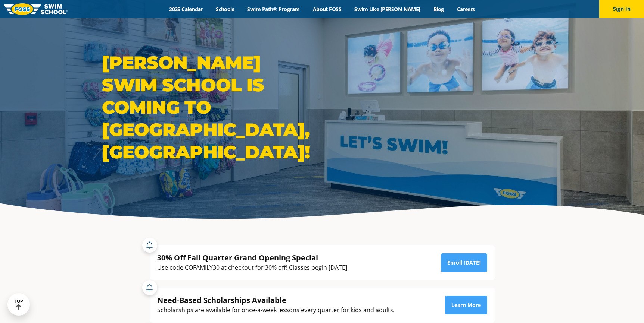 This screenshot has width=644, height=323. Describe the element at coordinates (276, 310) in the screenshot. I see `div: Scholarships are available for once-a-week lessons every quarter for kids and adults.` at that location.